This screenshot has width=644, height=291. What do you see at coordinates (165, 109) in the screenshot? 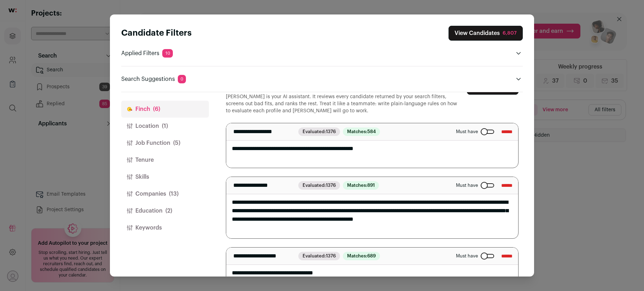
I see `button: Finch(6)` at bounding box center [165, 109].